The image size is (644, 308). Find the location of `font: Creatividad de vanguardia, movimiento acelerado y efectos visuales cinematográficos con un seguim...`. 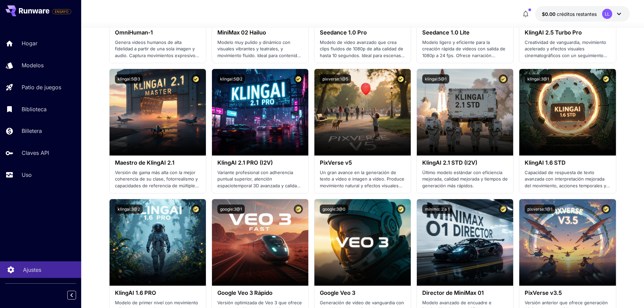

font: Creatividad de vanguardia, movimiento acelerado y efectos visuales cinematográficos con un seguim... is located at coordinates (566, 59).